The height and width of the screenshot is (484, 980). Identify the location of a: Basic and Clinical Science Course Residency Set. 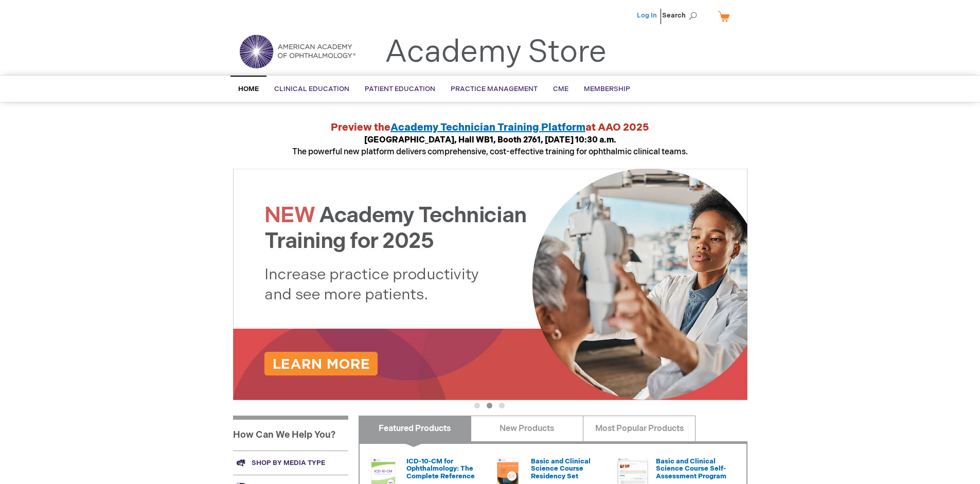
(561, 469).